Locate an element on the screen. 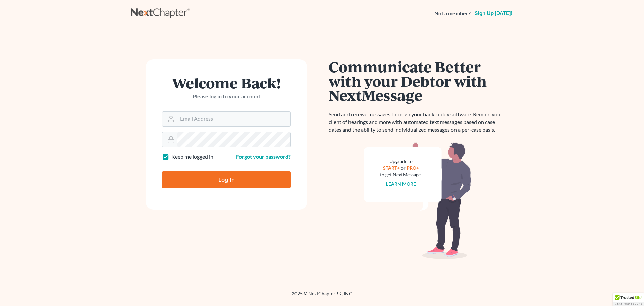 The height and width of the screenshot is (306, 644). a: Forgot your password? is located at coordinates (263, 156).